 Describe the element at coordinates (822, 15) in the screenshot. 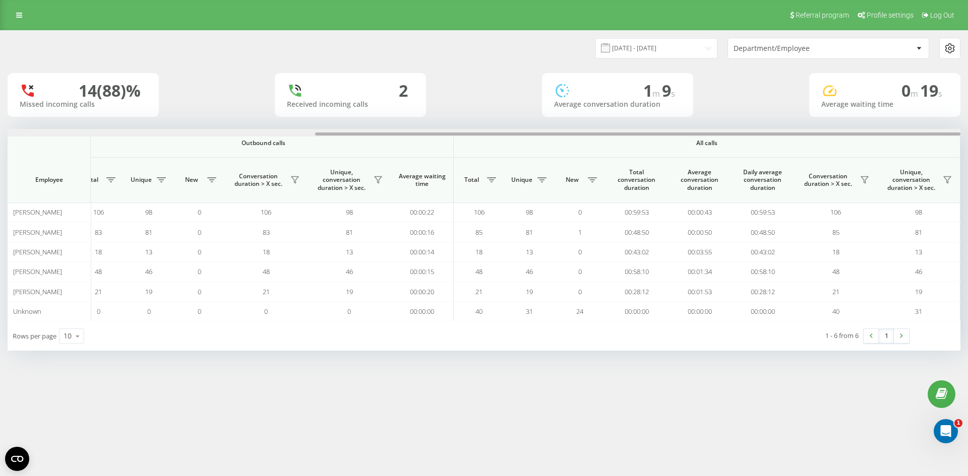

I see `span: Referral program` at that location.